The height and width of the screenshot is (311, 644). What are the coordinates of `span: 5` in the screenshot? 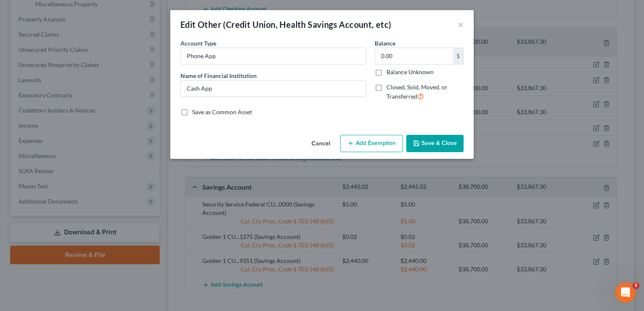 It's located at (636, 286).